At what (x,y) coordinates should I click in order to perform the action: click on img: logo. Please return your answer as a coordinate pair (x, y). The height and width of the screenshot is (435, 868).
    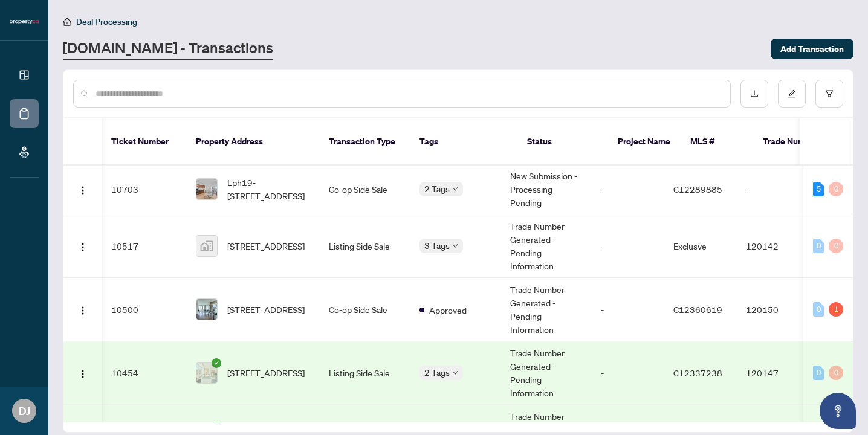
    Looking at the image, I should click on (24, 22).